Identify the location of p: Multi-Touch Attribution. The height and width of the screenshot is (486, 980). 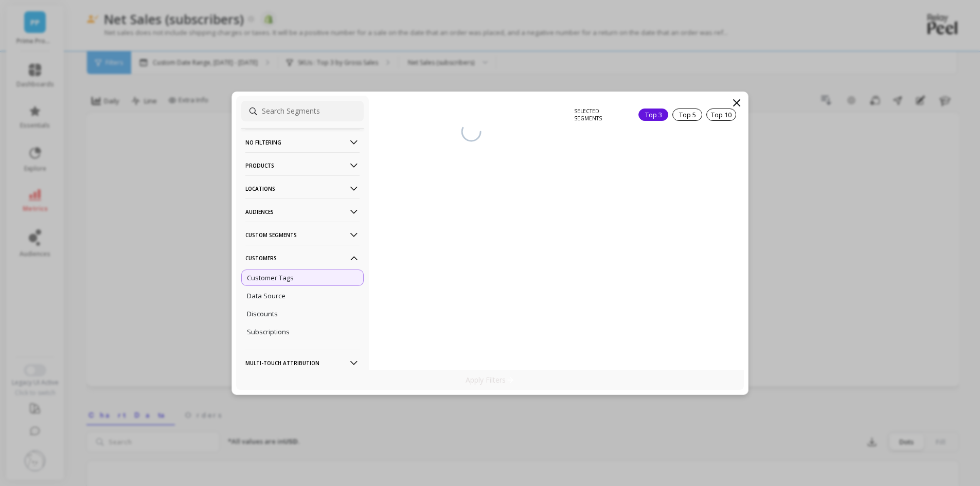
(303, 362).